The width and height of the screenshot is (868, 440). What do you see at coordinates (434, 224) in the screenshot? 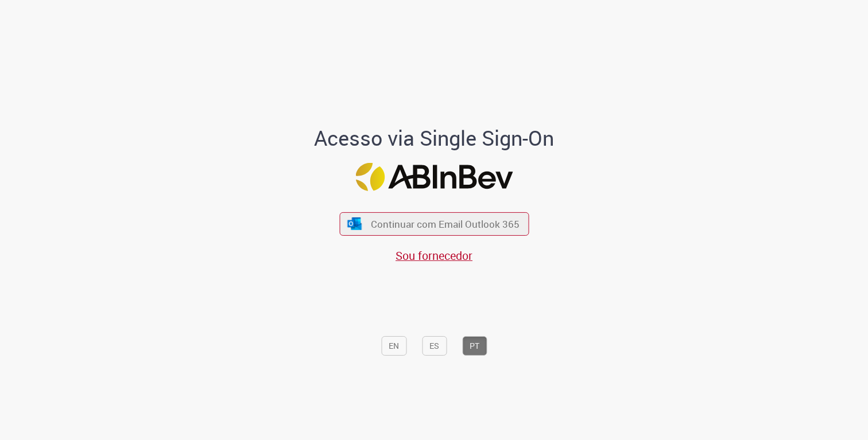
I see `button: ícone Azure/Microsoft 360 Continuar com Email Outlook 365` at bounding box center [434, 224].